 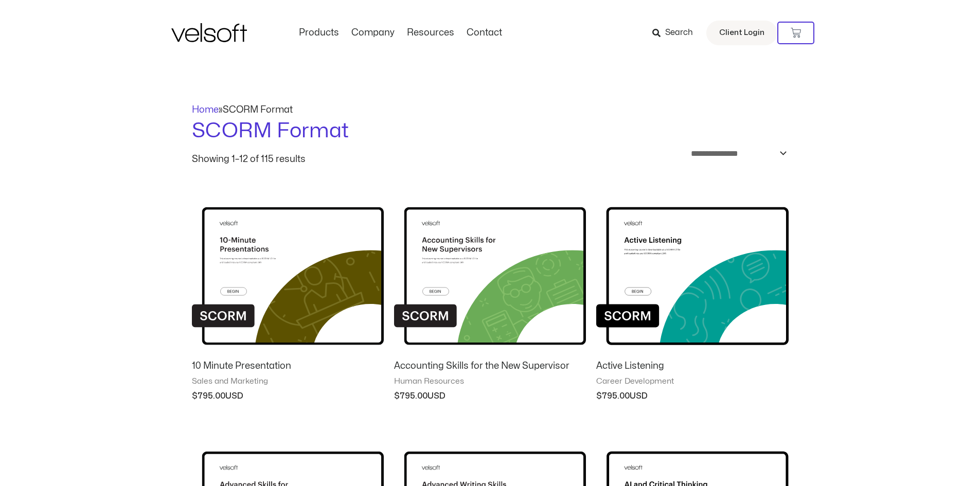 I want to click on img: Active Listening, so click(x=691, y=268).